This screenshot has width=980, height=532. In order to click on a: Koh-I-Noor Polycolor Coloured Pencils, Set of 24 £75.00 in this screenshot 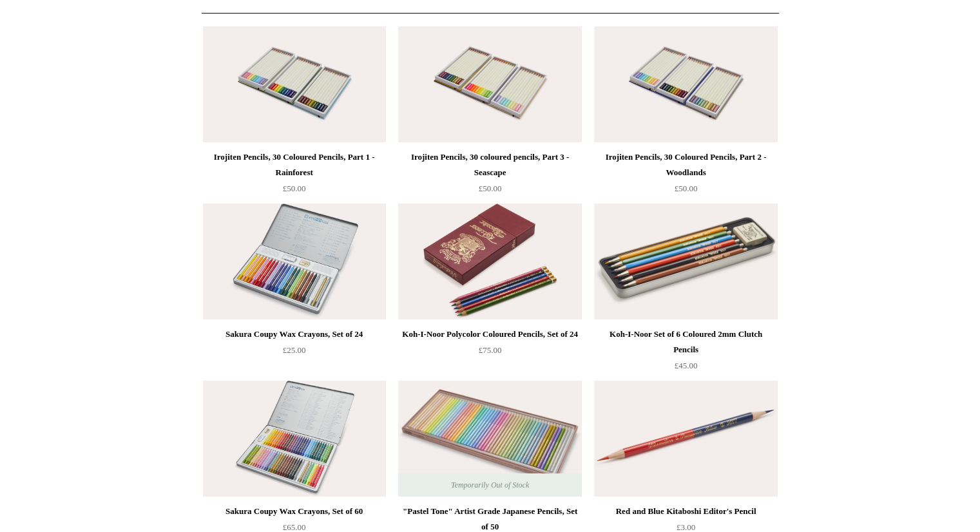, I will do `click(490, 353)`.